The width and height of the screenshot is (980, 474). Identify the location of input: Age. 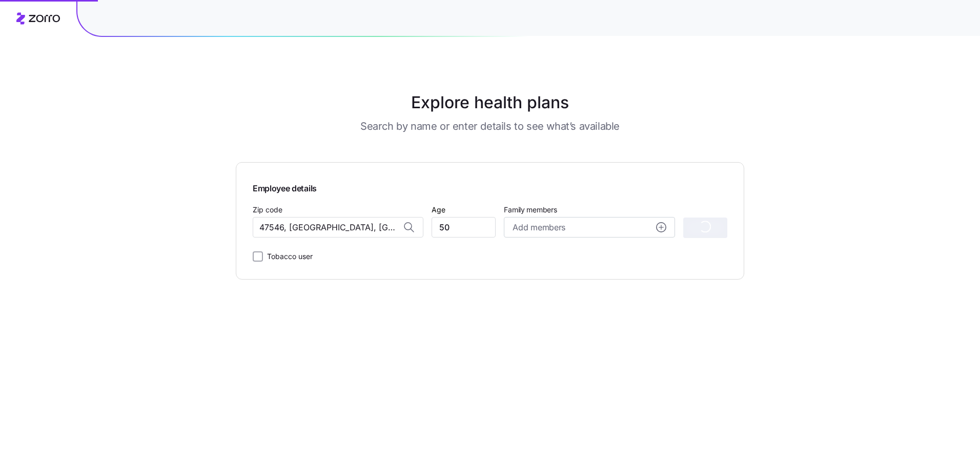
(464, 227).